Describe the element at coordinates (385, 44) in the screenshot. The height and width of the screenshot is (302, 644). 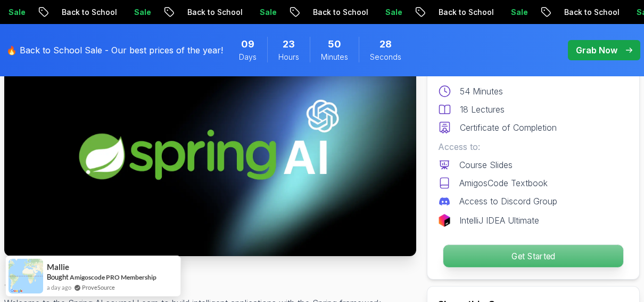
I see `span: 28 Seconds` at that location.